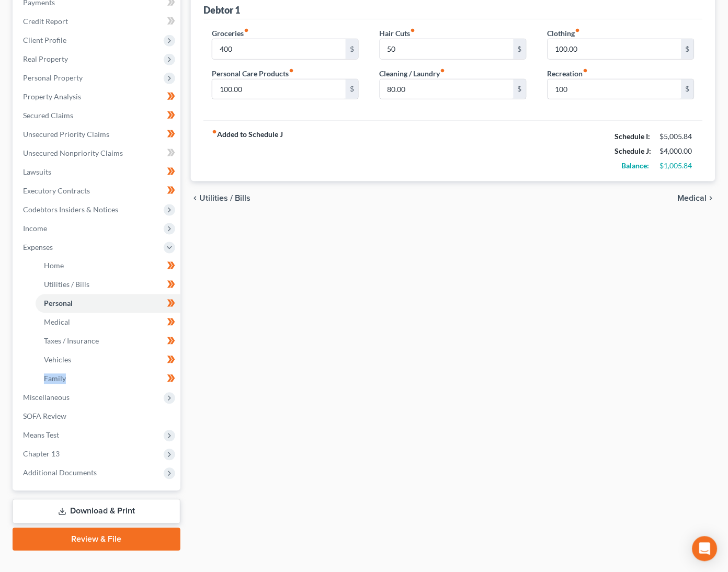  I want to click on a: Personal, so click(108, 304).